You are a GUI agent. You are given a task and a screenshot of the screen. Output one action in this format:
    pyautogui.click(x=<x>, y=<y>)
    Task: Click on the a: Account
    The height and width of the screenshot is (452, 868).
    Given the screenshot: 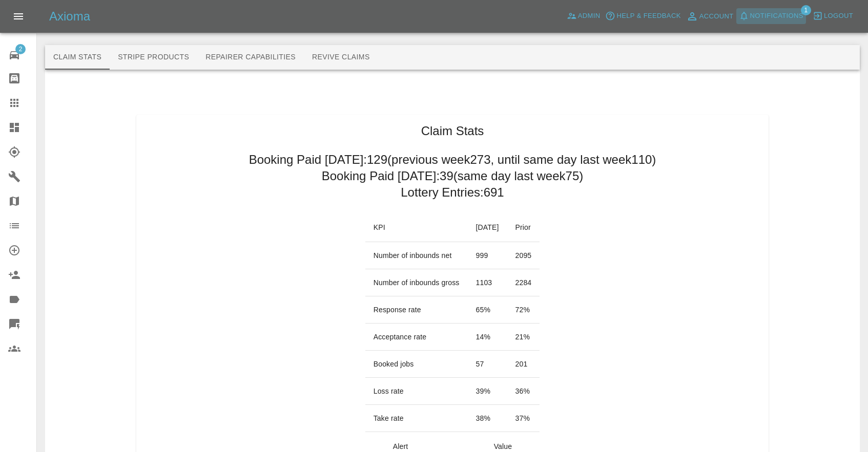 What is the action you would take?
    pyautogui.click(x=710, y=17)
    